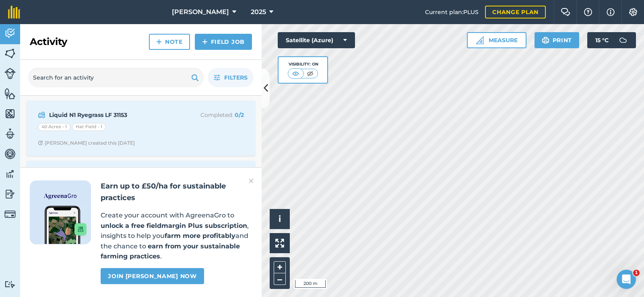  I want to click on img: Screenshot of the Gro app, so click(66, 225).